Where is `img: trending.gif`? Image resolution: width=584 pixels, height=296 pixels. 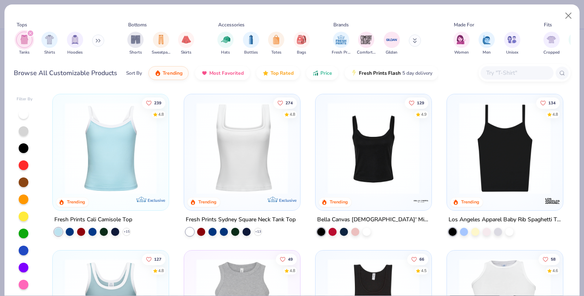 img: trending.gif is located at coordinates (158, 73).